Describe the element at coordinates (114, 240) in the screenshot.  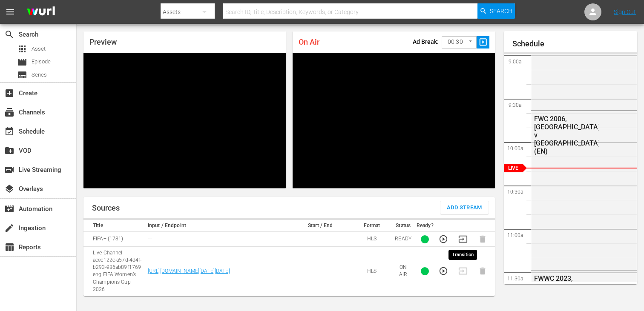
I see `td: FIFA+ (1781)` at that location.